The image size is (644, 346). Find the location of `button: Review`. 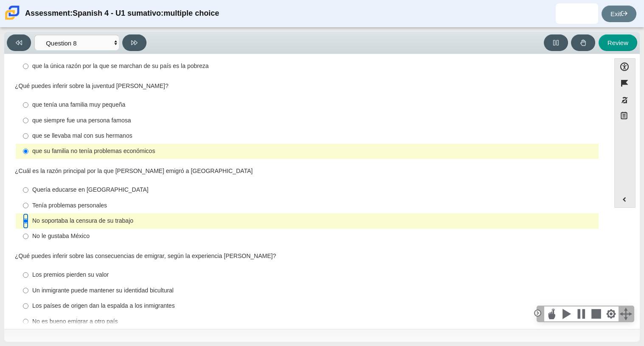

button: Review is located at coordinates (618, 43).